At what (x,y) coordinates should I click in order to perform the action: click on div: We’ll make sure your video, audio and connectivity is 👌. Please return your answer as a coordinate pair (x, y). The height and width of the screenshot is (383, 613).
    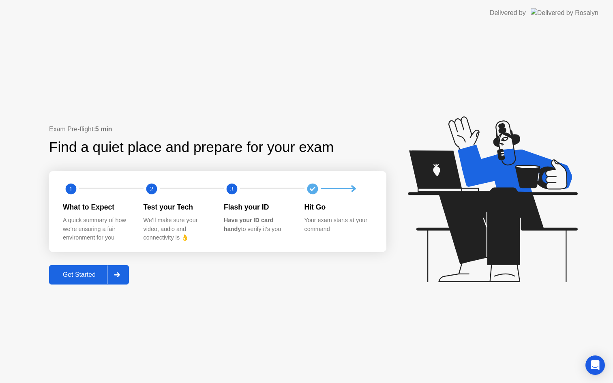
    Looking at the image, I should click on (177, 229).